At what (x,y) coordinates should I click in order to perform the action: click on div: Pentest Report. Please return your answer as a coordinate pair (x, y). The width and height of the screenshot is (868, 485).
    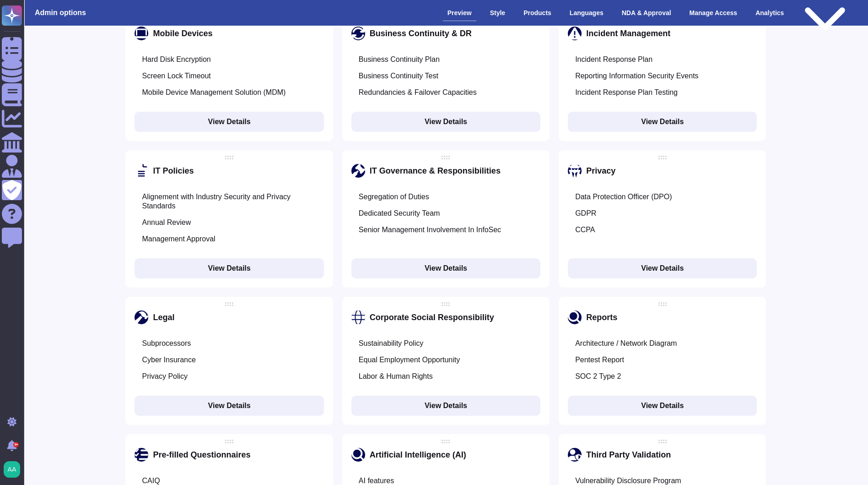
    Looking at the image, I should click on (599, 360).